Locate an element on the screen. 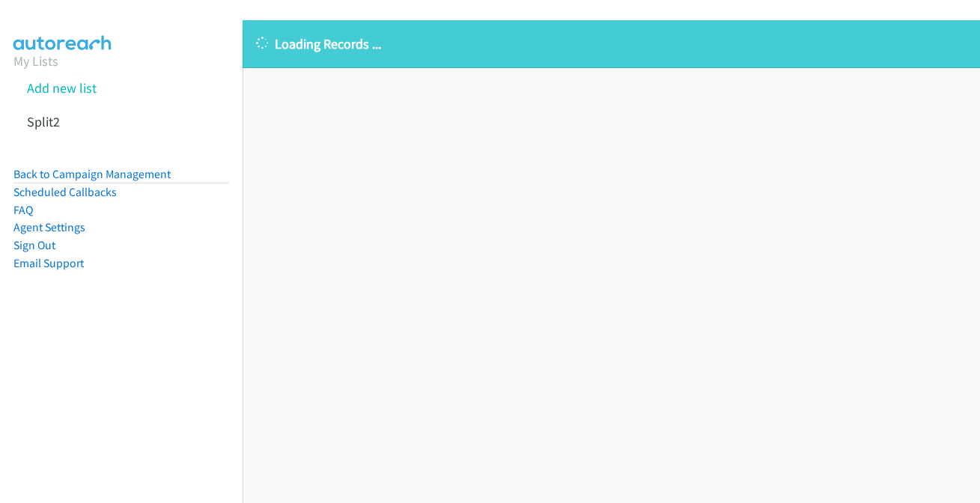 The image size is (980, 503). a: Scheduled Callbacks is located at coordinates (65, 192).